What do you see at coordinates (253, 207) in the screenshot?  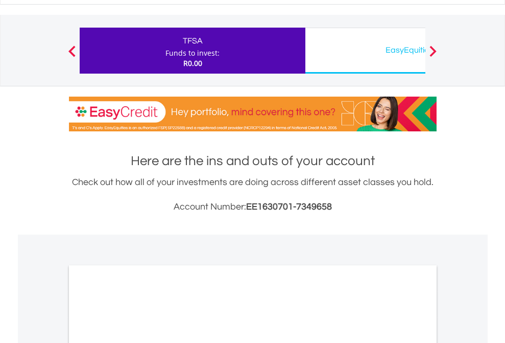 I see `h3: Account Number:` at bounding box center [253, 207].